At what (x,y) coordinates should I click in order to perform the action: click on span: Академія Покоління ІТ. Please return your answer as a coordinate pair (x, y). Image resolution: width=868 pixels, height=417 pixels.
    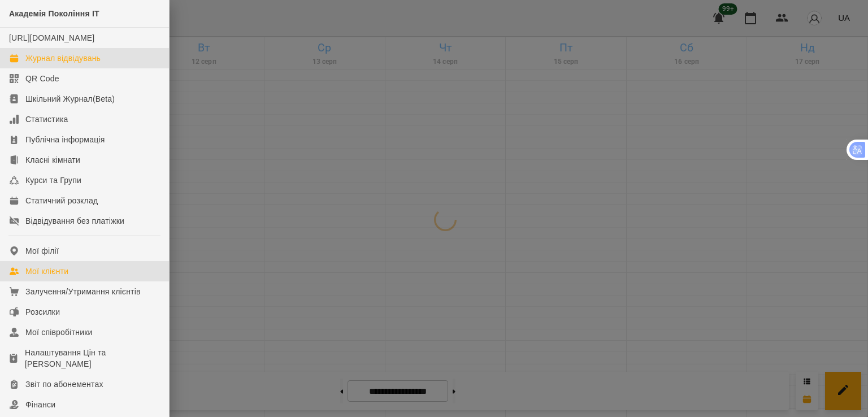
    Looking at the image, I should click on (54, 14).